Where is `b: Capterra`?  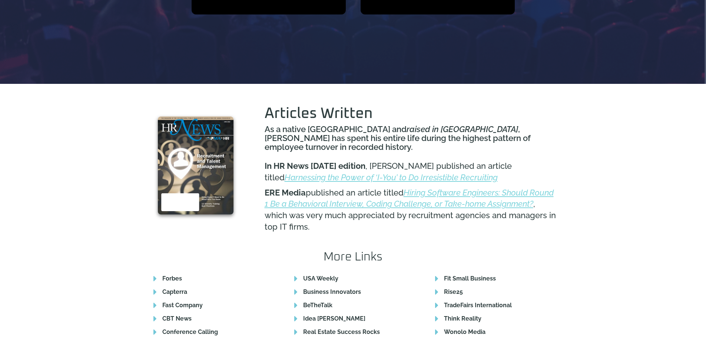
b: Capterra is located at coordinates (175, 291).